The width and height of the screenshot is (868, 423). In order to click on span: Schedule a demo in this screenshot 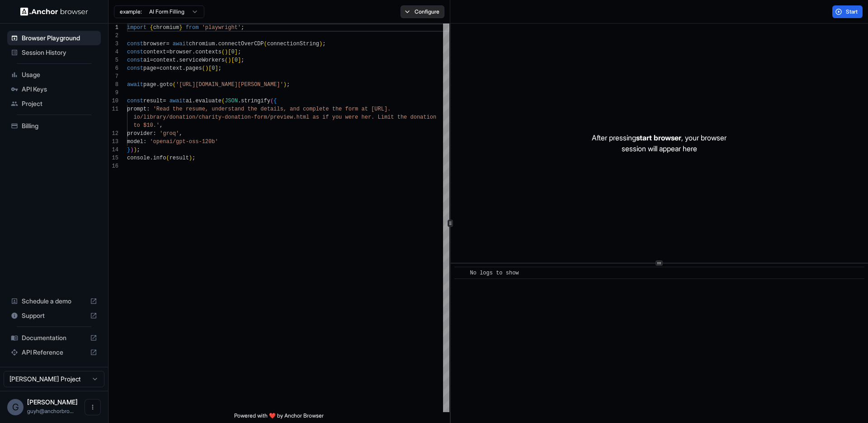, I will do `click(54, 300)`.